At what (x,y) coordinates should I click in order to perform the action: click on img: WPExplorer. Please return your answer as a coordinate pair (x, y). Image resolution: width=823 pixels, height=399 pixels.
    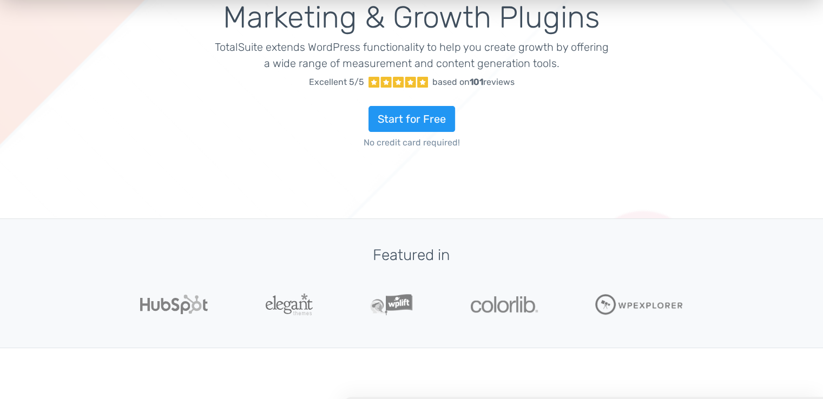
    Looking at the image, I should click on (639, 305).